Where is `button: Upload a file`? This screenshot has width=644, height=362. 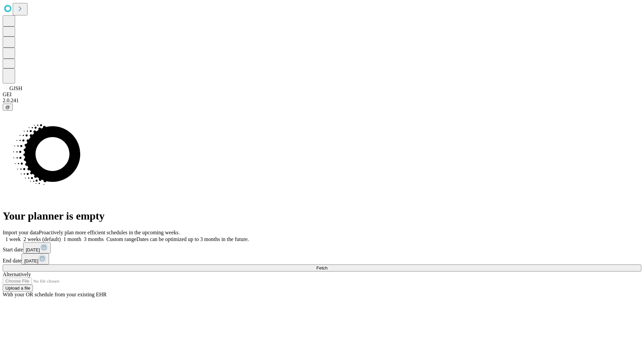
button: Upload a file is located at coordinates (18, 288).